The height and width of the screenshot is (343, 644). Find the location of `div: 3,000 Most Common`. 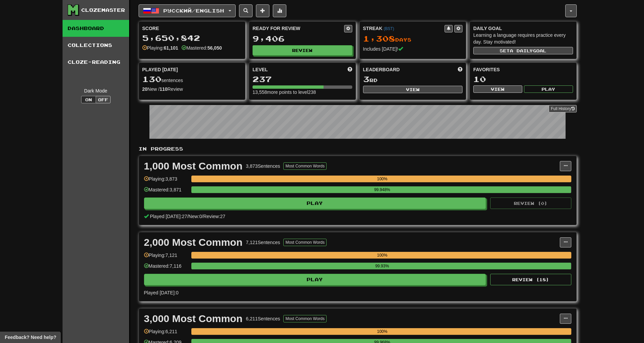

div: 3,000 Most Common is located at coordinates (193, 319).